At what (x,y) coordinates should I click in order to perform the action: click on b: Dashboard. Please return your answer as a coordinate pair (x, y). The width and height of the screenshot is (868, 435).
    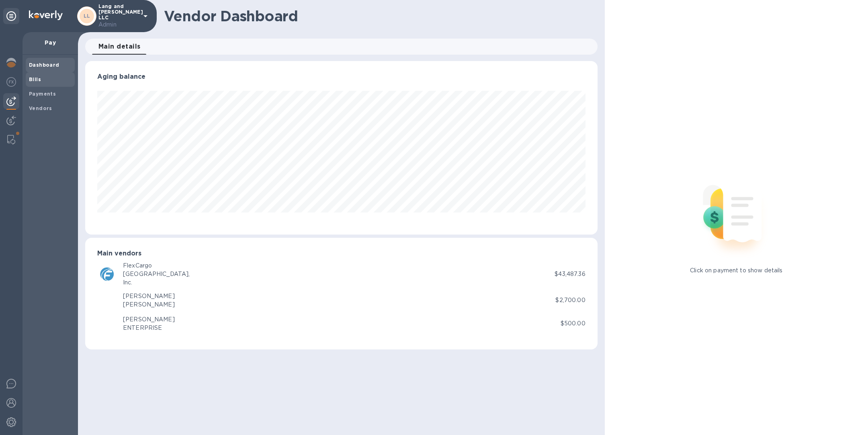
    Looking at the image, I should click on (44, 65).